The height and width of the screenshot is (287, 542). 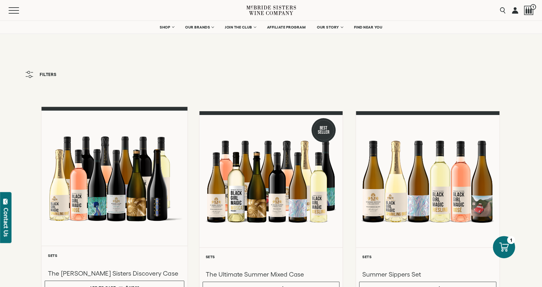 I want to click on h3: Summer Sippers Set, so click(x=427, y=275).